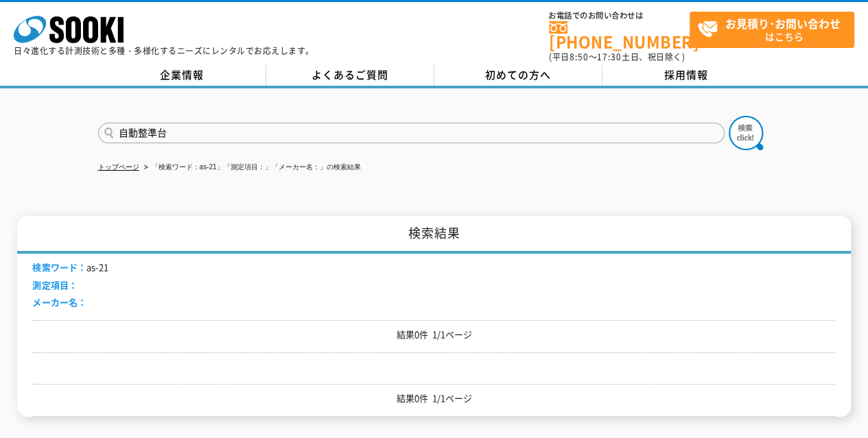 Image resolution: width=868 pixels, height=438 pixels. What do you see at coordinates (619, 16) in the screenshot?
I see `span: お電話でのお問い合わせは` at bounding box center [619, 16].